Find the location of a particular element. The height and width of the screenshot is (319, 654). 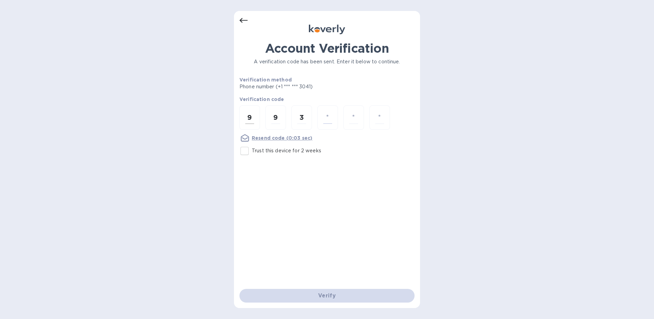

p: Trust this device for 2 weeks is located at coordinates (286, 151).